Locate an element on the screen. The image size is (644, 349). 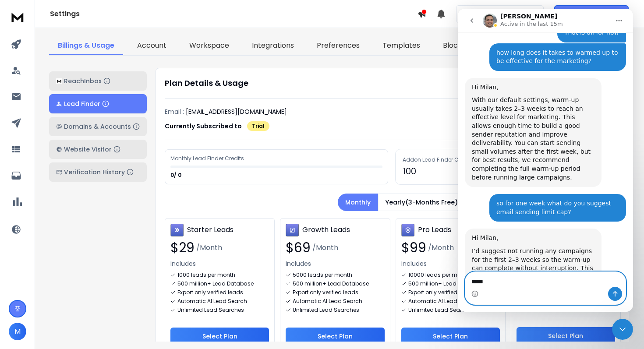
button: M is located at coordinates (18, 332).